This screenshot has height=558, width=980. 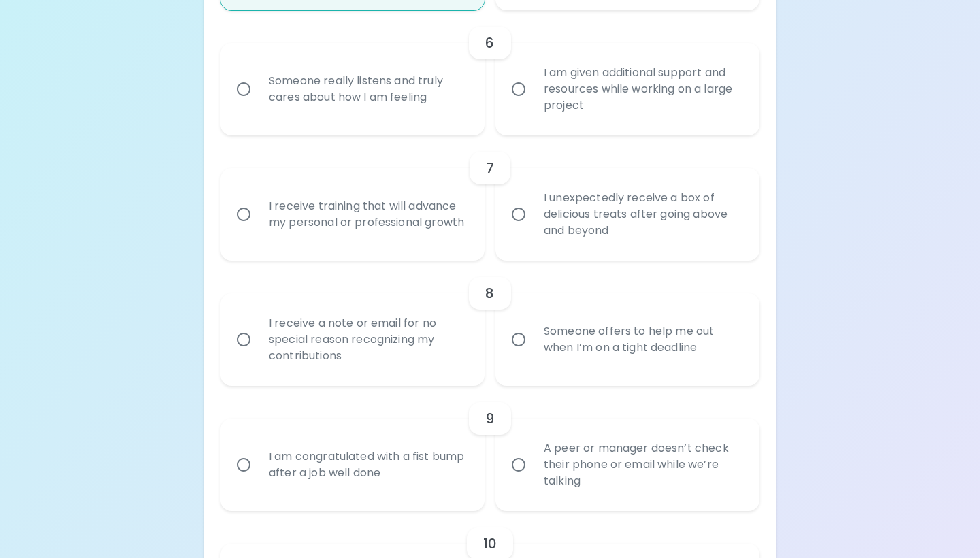 What do you see at coordinates (642, 465) in the screenshot?
I see `div: A peer or manager doesn’t check their phone or email while we’re talking` at bounding box center [642, 465].